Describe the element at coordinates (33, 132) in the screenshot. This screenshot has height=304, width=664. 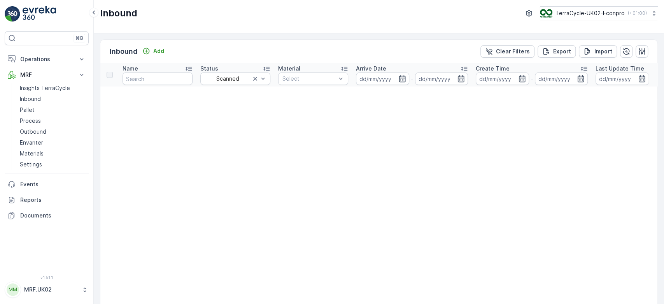
I see `p: Outbound` at that location.